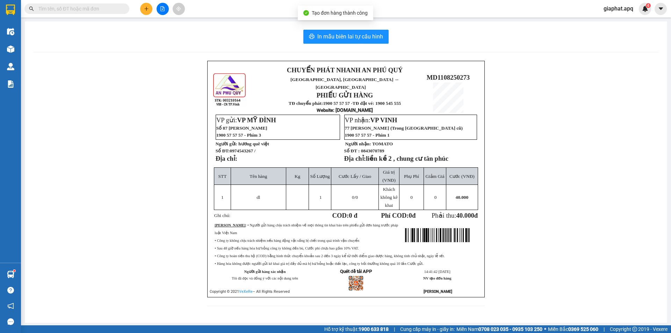  What do you see at coordinates (376, 103) in the screenshot?
I see `strong: TĐ đặt vé: 1900 545 555` at bounding box center [376, 103].